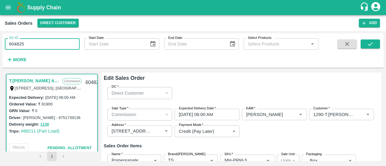  What do you see at coordinates (241, 78) in the screenshot?
I see `h6: Edit Sales Order` at bounding box center [241, 78].